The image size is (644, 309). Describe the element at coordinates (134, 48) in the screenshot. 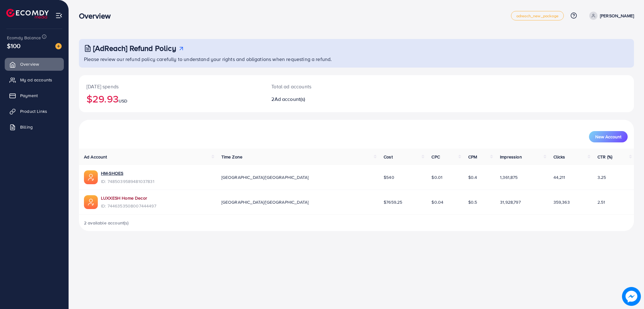

I see `h3: [AdReach] Refund Policy` at that location.